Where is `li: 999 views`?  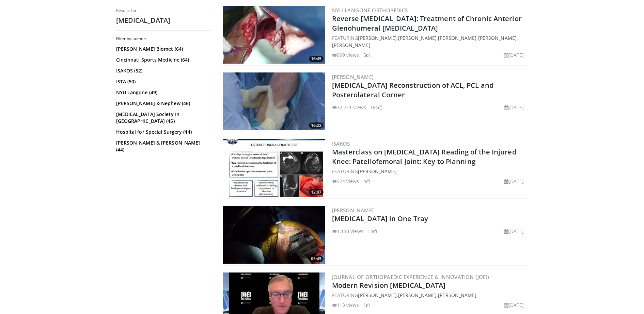 li: 999 views is located at coordinates (346, 55).